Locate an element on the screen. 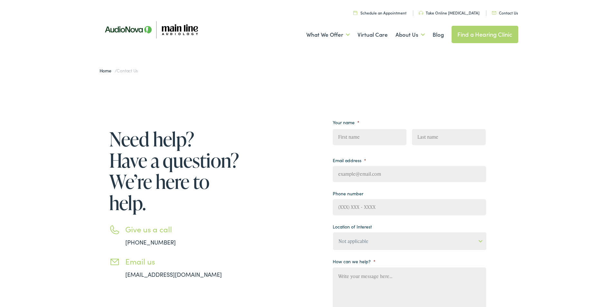  a: Find a Hearing Clinic is located at coordinates (485, 34).